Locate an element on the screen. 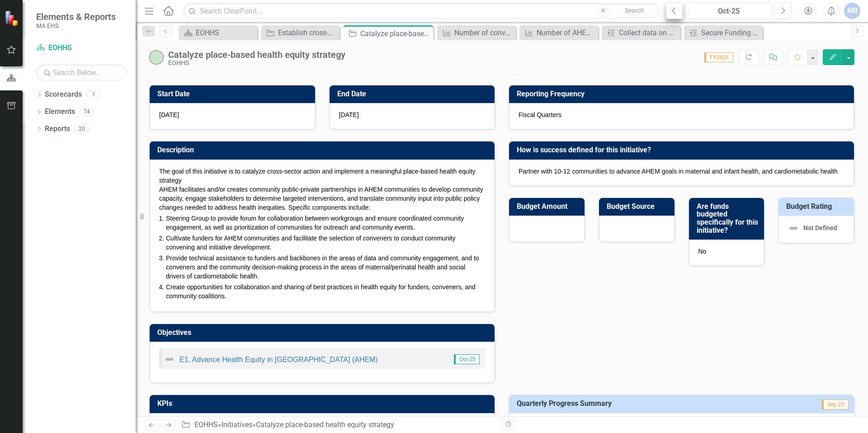 The height and width of the screenshot is (433, 868). h3: End Date is located at coordinates (414, 94).